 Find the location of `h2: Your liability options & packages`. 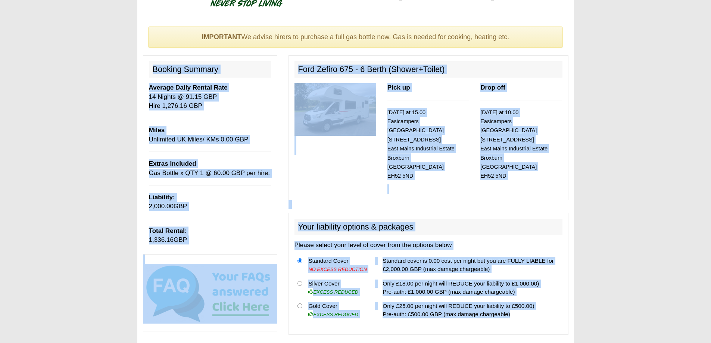

h2: Your liability options & packages is located at coordinates (429, 227).